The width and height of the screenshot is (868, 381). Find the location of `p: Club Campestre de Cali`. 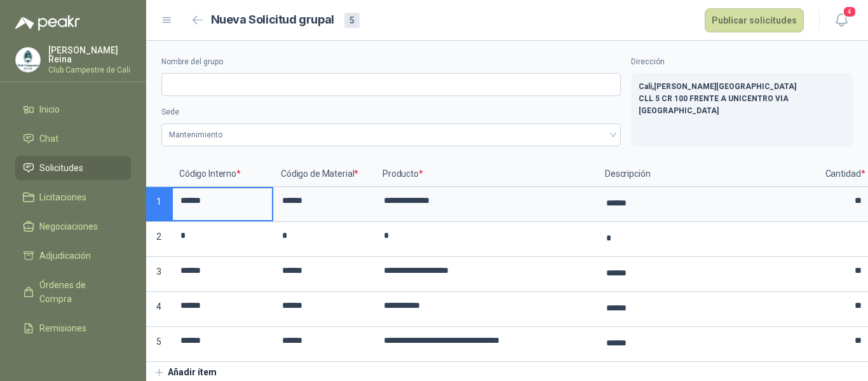

p: Club Campestre de Cali is located at coordinates (90, 70).